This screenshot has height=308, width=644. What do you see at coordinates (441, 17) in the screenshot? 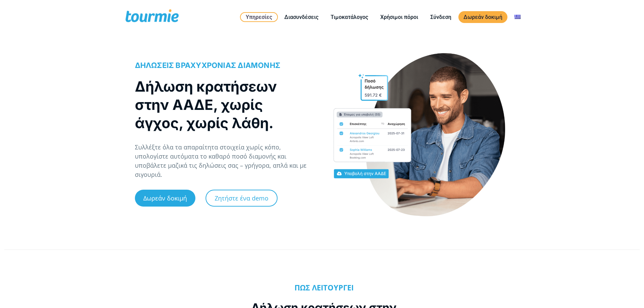
I see `a: Σύνδεση` at bounding box center [441, 17].